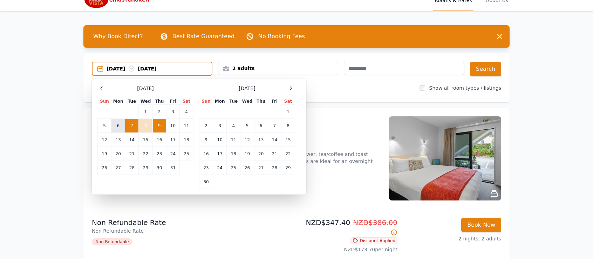 The width and height of the screenshot is (593, 259). Describe the element at coordinates (118, 36) in the screenshot. I see `span: Why Book Direct?` at that location.